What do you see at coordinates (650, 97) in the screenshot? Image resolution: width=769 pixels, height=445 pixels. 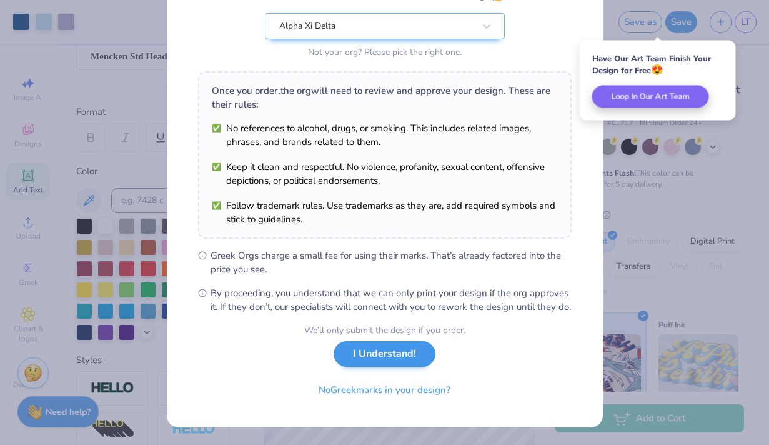 I see `button: Loop In Our Art Team` at bounding box center [650, 97].